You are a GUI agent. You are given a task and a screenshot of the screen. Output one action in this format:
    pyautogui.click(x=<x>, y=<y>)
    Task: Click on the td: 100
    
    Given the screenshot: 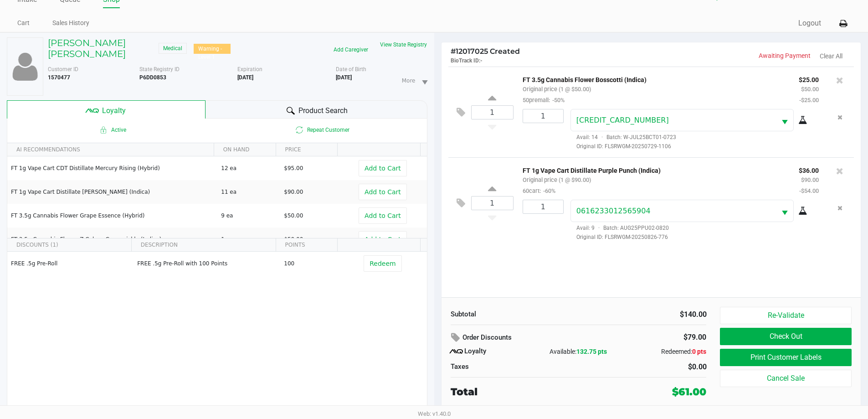 What is the action you would take?
    pyautogui.click(x=311, y=263)
    